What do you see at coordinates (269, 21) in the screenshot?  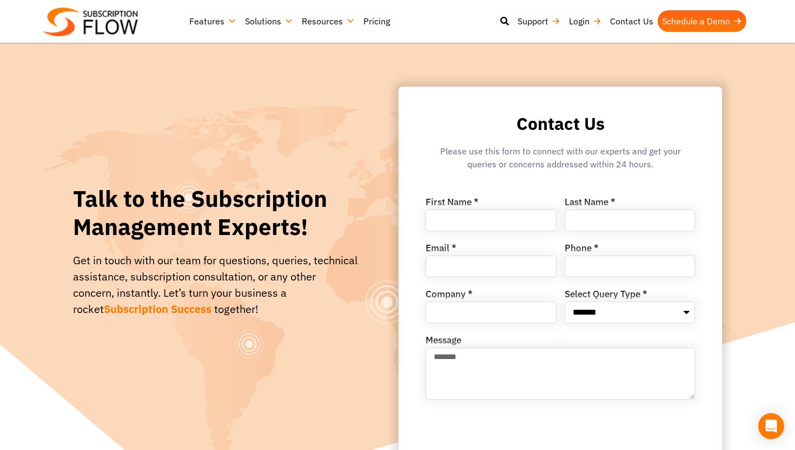 I see `a: Solutions` at bounding box center [269, 21].